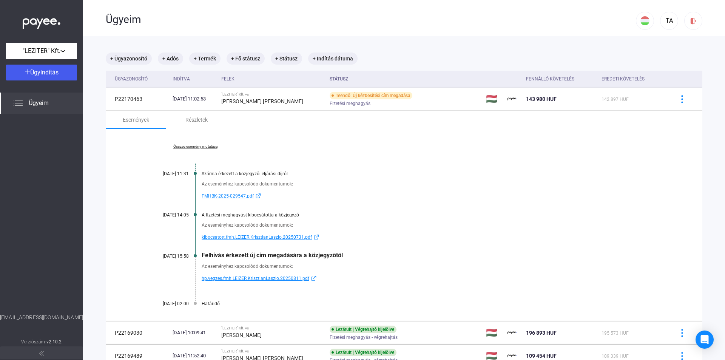 Image resolution: width=725 pixels, height=360 pixels. I want to click on img: white-payee-white-dot.svg, so click(42, 22).